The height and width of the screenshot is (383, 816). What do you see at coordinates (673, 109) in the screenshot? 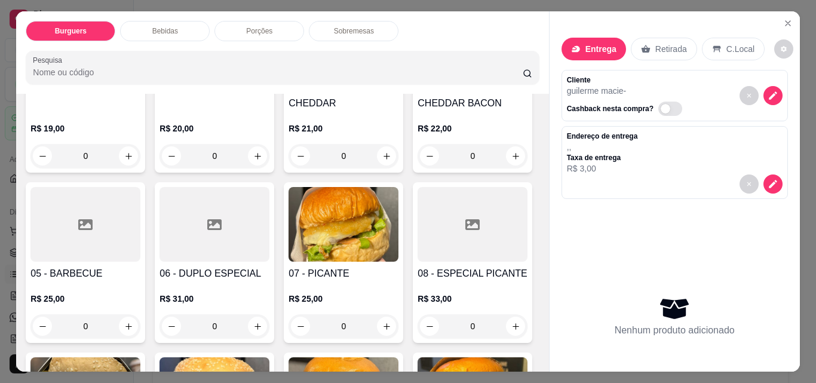
I see `label: Automatic updates` at bounding box center [673, 109].